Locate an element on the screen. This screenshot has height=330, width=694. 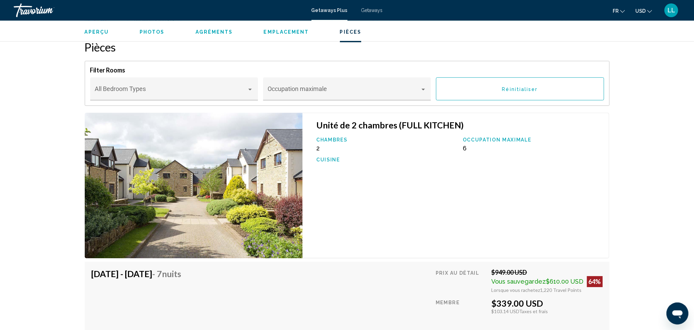
button: Emplacement is located at coordinates (286, 32).